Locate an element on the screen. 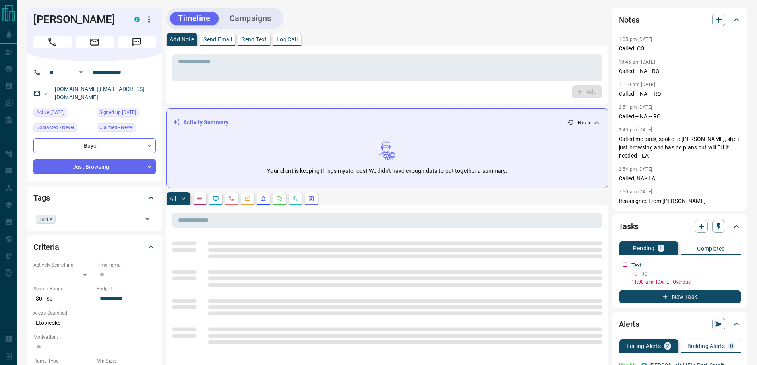 This screenshot has width=757, height=365. p: Etobicoke is located at coordinates (95, 323).